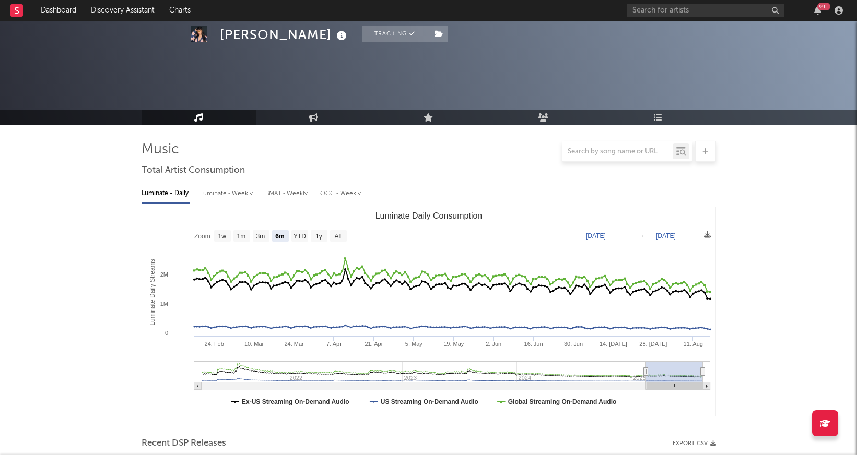 The image size is (857, 455). What do you see at coordinates (299, 237) in the screenshot?
I see `text: YTD` at bounding box center [299, 237].